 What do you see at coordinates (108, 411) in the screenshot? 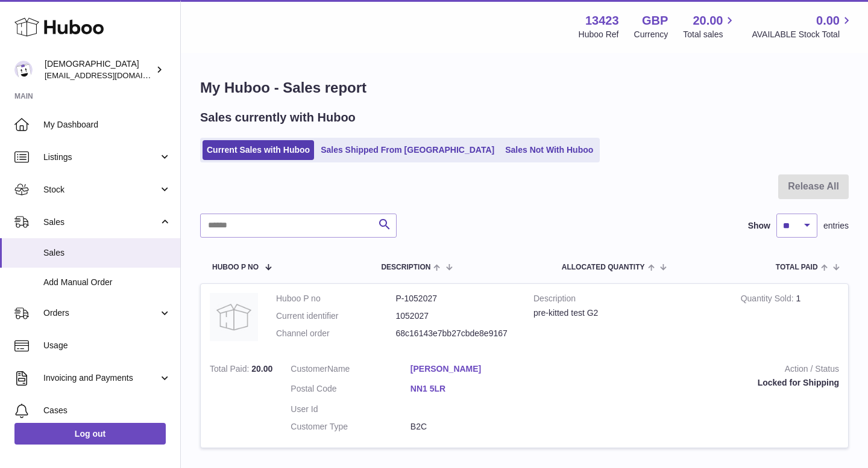
I see `span: Cases` at bounding box center [108, 411].